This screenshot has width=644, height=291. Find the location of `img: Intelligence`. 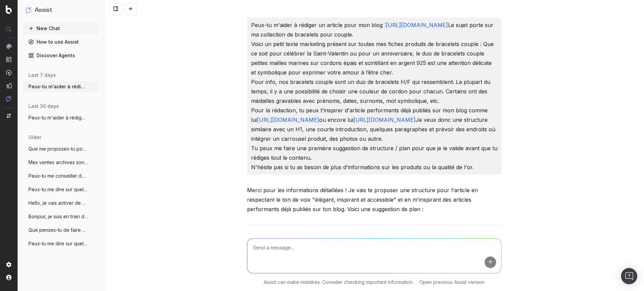

img: Intelligence is located at coordinates (9, 59).